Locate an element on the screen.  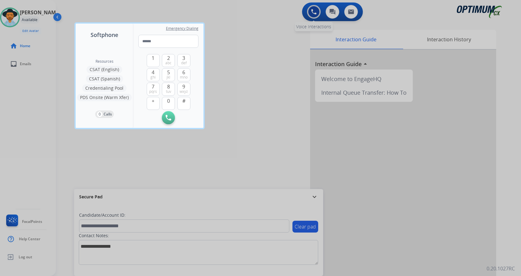
button: 5jkl is located at coordinates (168, 75).